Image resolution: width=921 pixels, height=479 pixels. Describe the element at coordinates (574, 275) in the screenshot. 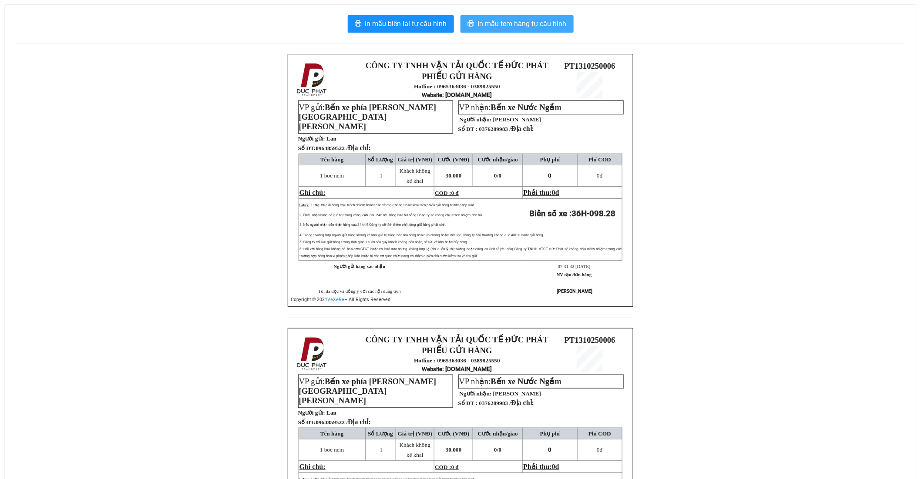

I see `strong: NV tạo đơn hàng` at that location.